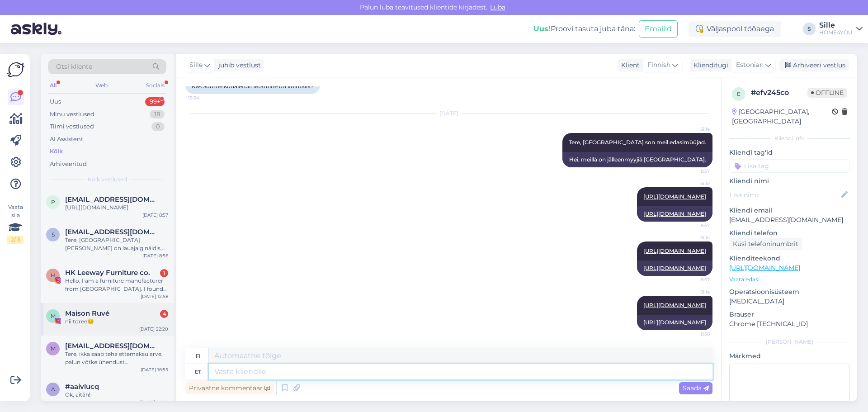  I want to click on div: Ok, aitäh!, so click(116, 395).